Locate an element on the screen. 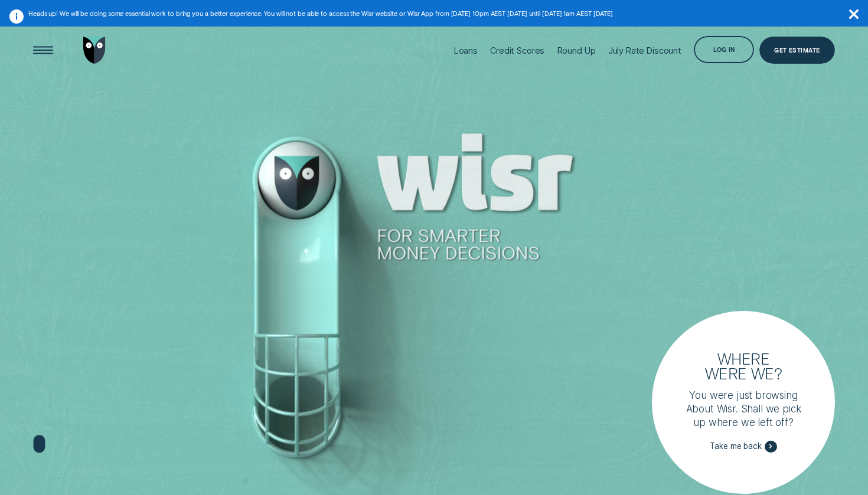  button: Open Menu is located at coordinates (43, 51).